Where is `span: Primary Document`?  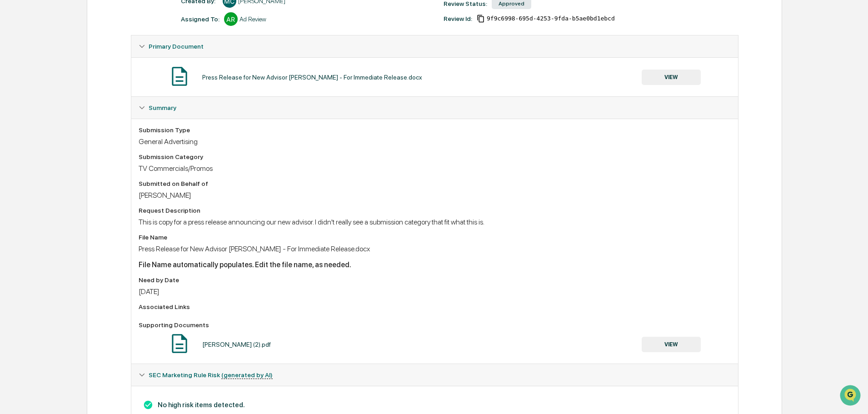 span: Primary Document is located at coordinates (176, 46).